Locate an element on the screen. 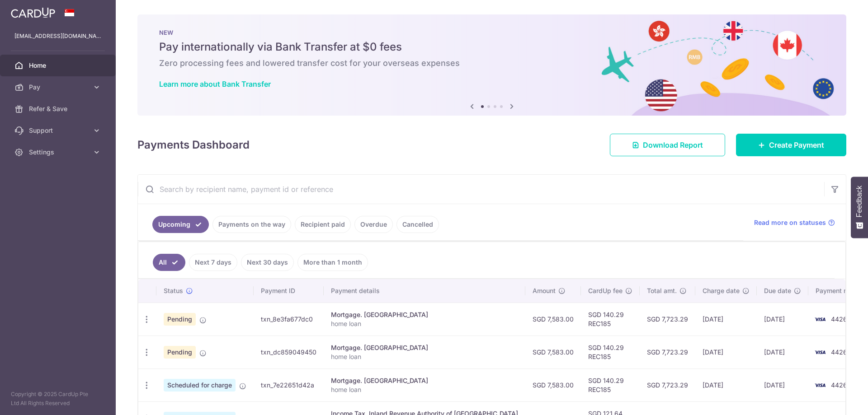 The height and width of the screenshot is (415, 868). a: Create Payment is located at coordinates (791, 145).